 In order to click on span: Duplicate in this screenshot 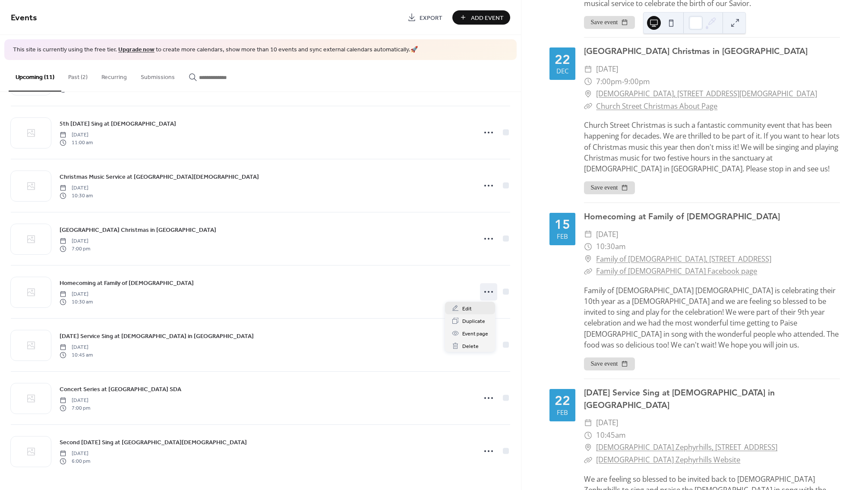, I will do `click(474, 321)`.